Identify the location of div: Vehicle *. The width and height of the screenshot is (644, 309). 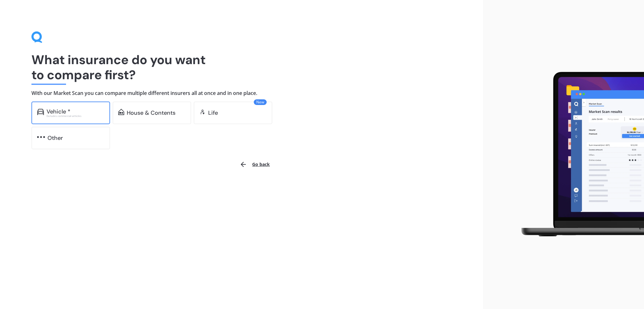
(58, 112).